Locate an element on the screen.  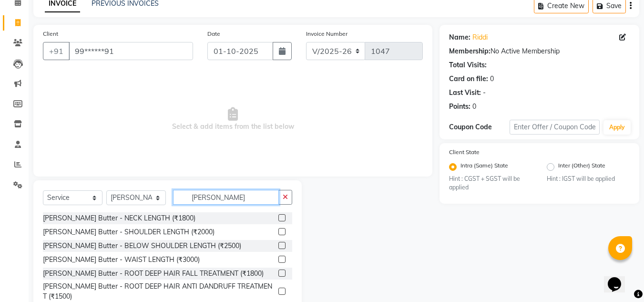
button: Apply is located at coordinates (617, 128).